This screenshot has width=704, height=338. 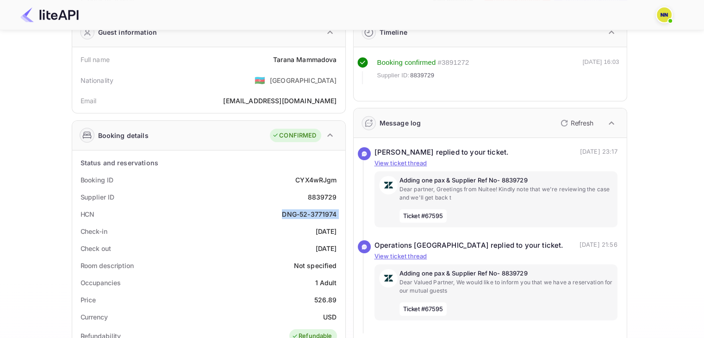 What do you see at coordinates (95, 59) in the screenshot?
I see `div: Full name` at bounding box center [95, 59].